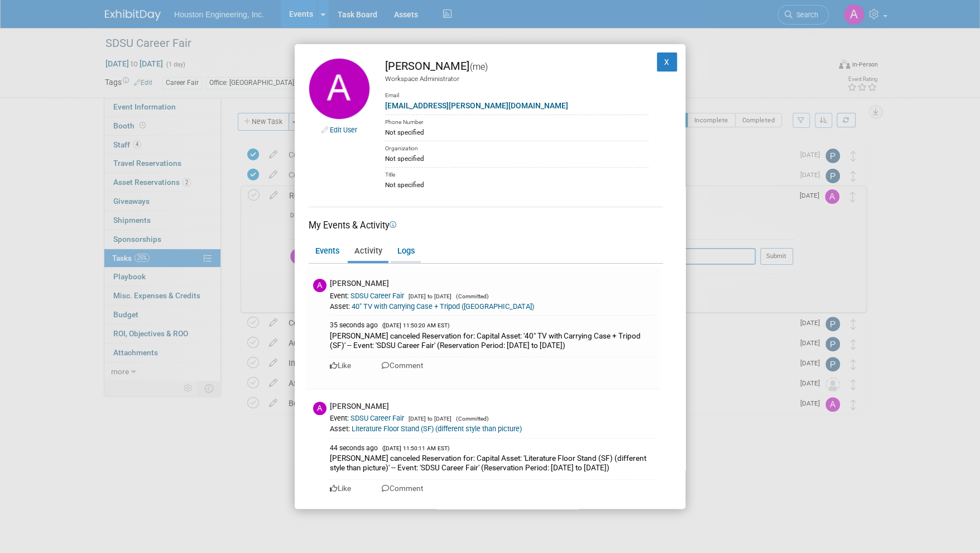 This screenshot has width=980, height=553. Describe the element at coordinates (667, 62) in the screenshot. I see `button: X` at that location.